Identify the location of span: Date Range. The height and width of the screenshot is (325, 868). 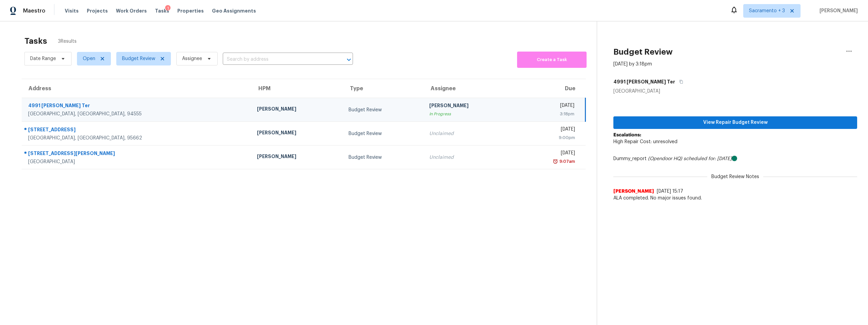
(43, 59).